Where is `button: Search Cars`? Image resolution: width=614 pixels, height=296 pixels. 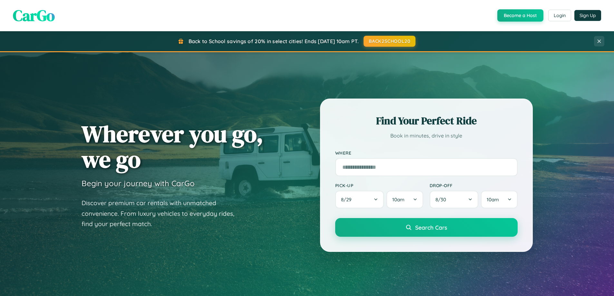
button: Search Cars is located at coordinates (426, 227).